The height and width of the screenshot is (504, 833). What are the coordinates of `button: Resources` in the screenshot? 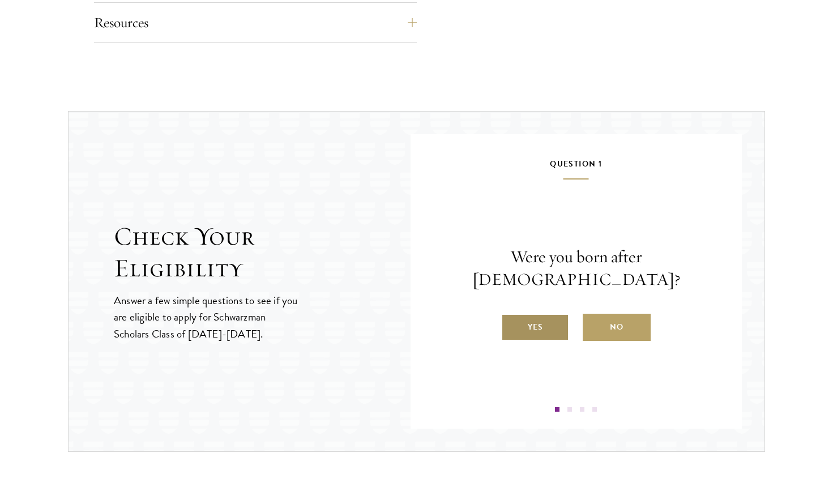 It's located at (256, 22).